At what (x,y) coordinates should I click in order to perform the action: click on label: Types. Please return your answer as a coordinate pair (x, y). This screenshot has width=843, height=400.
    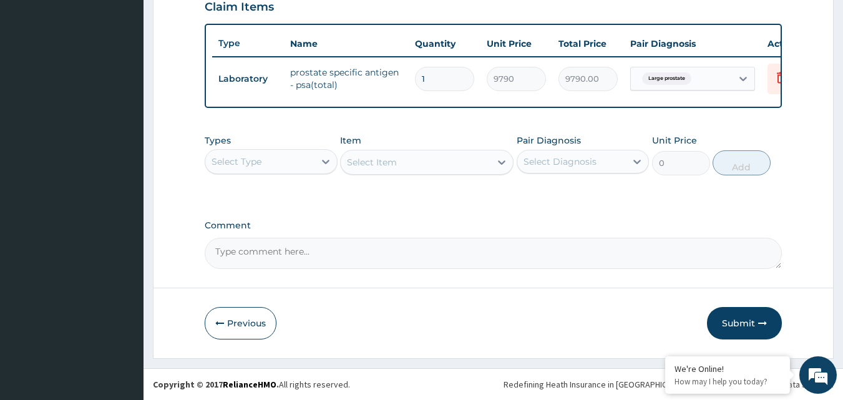
    Looking at the image, I should click on (218, 140).